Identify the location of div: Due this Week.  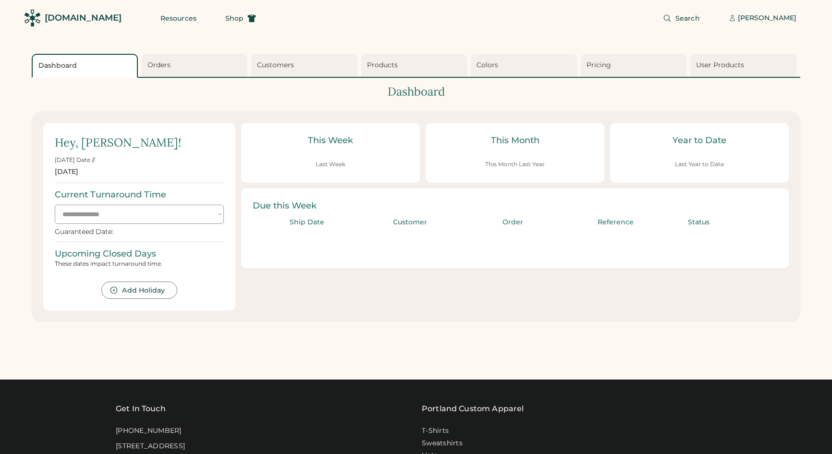
(515, 206).